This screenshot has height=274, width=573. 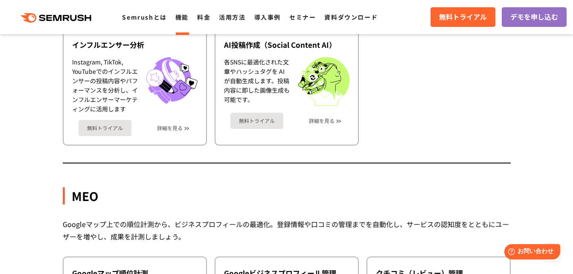 I want to click on div: インフルエンサー分析, so click(x=135, y=45).